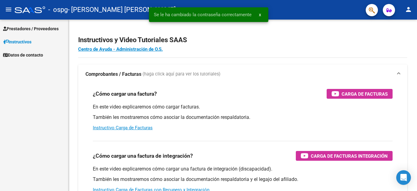 Image resolution: width=417 pixels, height=191 pixels. What do you see at coordinates (120, 49) in the screenshot?
I see `a: Centro de Ayuda - Administración de O.S.` at bounding box center [120, 49].